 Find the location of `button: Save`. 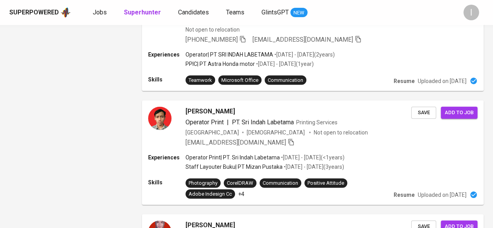

button: Save is located at coordinates (424, 113).